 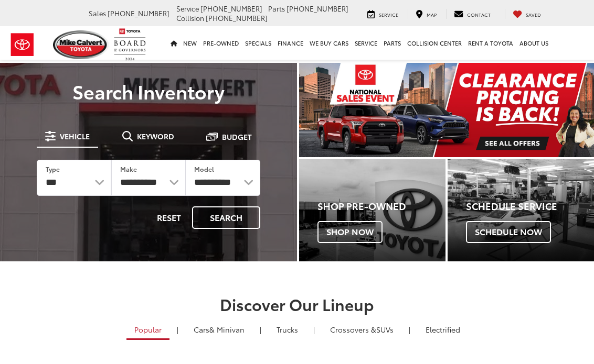 What do you see at coordinates (509, 232) in the screenshot?
I see `span: Schedule Now` at bounding box center [509, 232].